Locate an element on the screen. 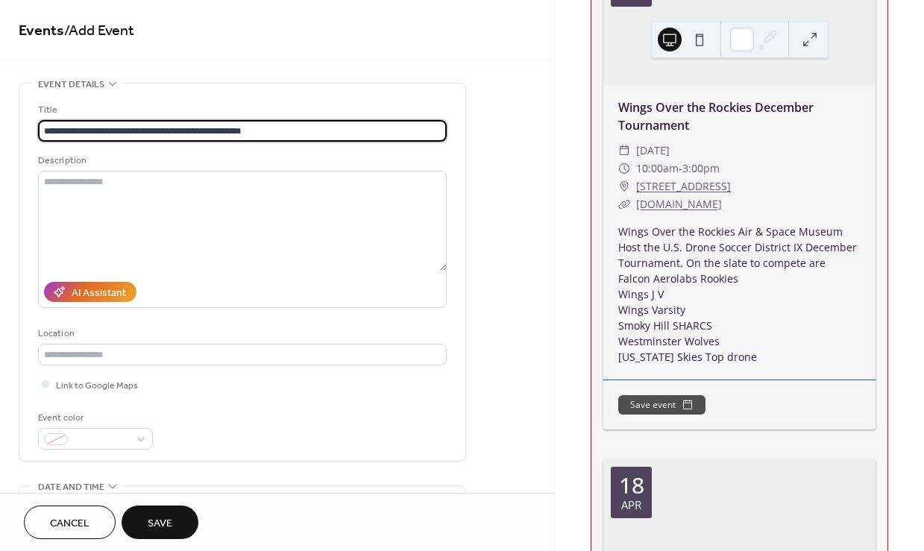 The height and width of the screenshot is (551, 924). div: Event color is located at coordinates (94, 418).